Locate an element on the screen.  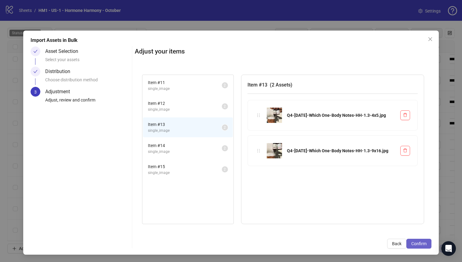
span: close is located at coordinates (430, 39).